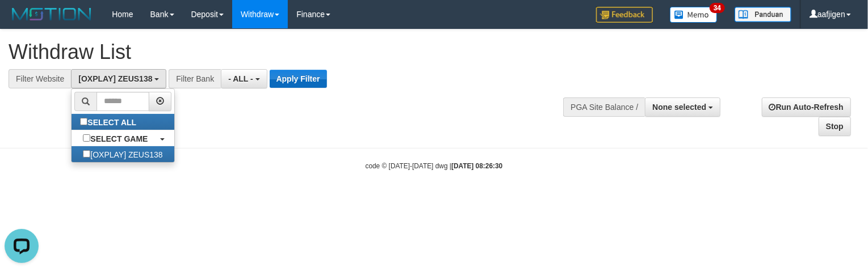 Image resolution: width=868 pixels, height=272 pixels. Describe the element at coordinates (195, 79) in the screenshot. I see `div: Filter Bank` at that location.